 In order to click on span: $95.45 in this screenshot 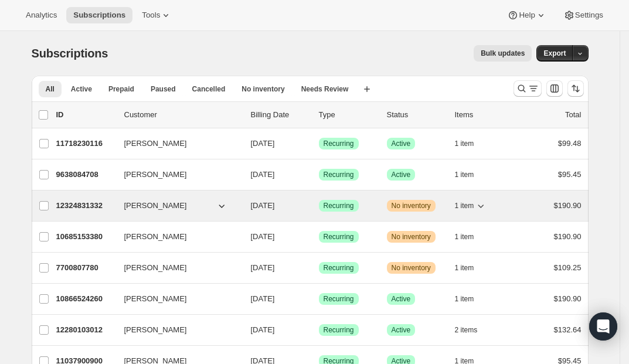, I will do `click(569, 174)`.